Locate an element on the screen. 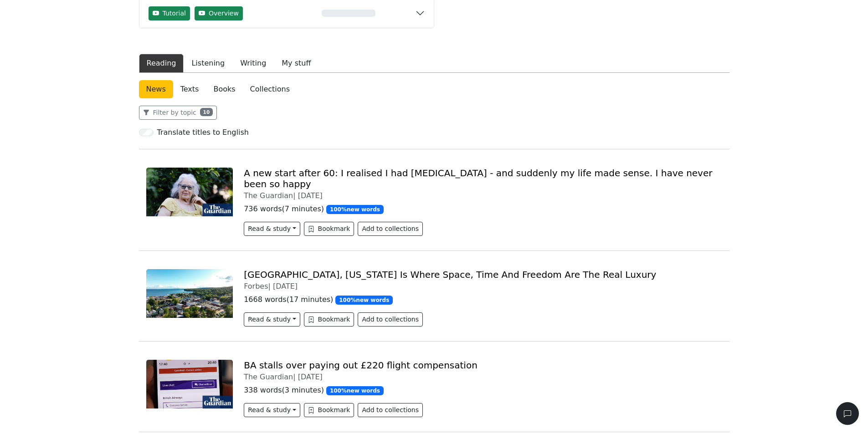 The width and height of the screenshot is (868, 434). button: Writing is located at coordinates (253, 63).